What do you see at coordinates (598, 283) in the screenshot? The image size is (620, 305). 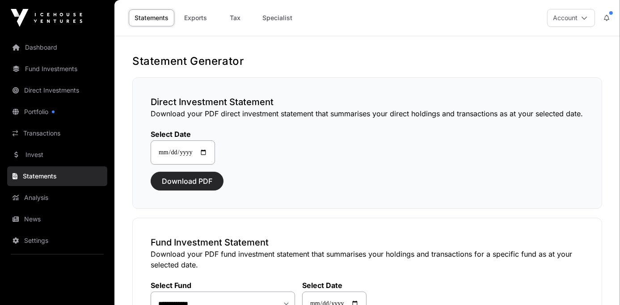 I see `div: Chat Widget` at bounding box center [598, 283].